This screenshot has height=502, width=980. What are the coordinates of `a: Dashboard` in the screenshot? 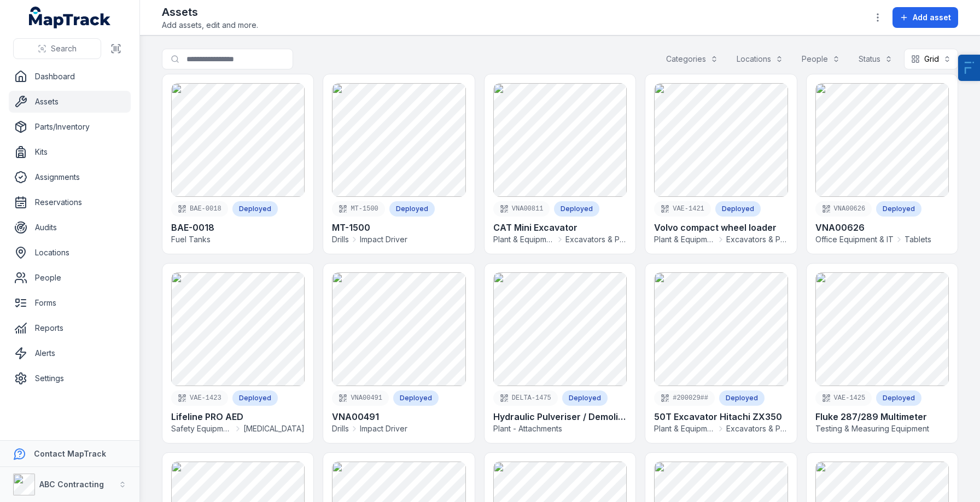 It's located at (70, 77).